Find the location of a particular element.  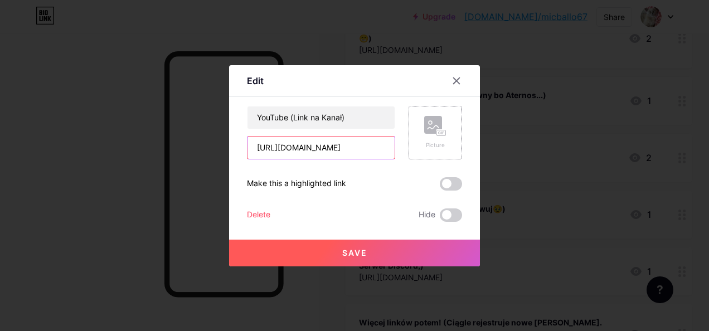

span: Save is located at coordinates (355, 253).